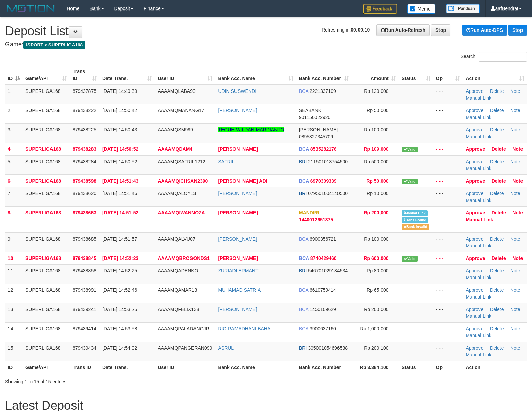 Image resolution: width=532 pixels, height=411 pixels. What do you see at coordinates (448, 75) in the screenshot?
I see `th: Op: activate to sort column ascending` at bounding box center [448, 75].